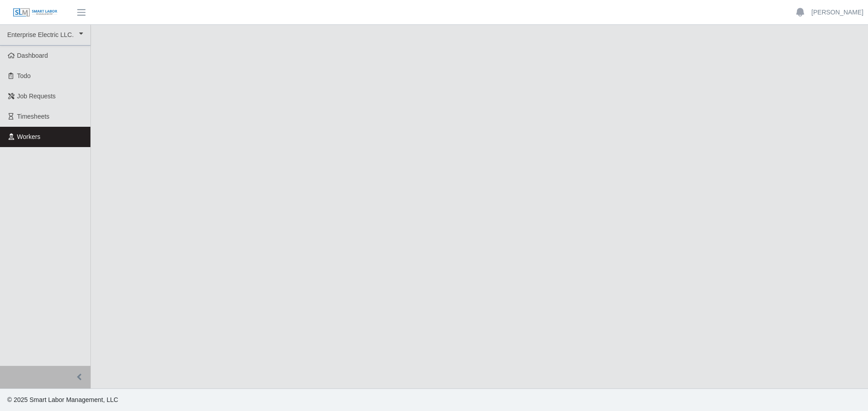 This screenshot has height=411, width=868. Describe the element at coordinates (37, 97) in the screenshot. I see `span: Job Requests` at that location.